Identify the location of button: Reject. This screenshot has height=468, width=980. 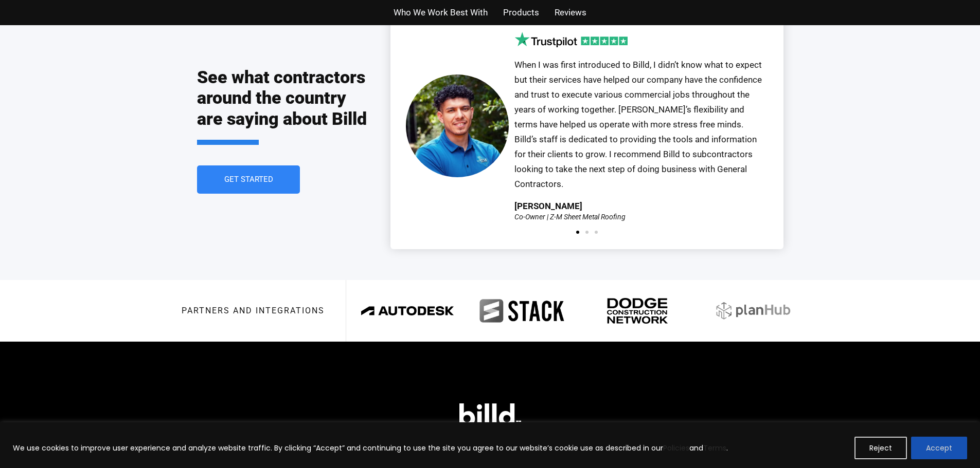
(880, 448).